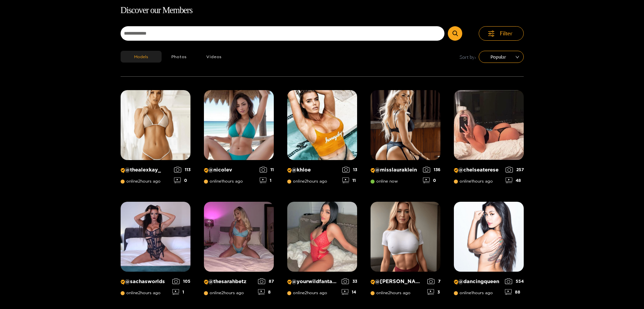  What do you see at coordinates (156, 139) in the screenshot?
I see `a: Creator Profile Image: thealexkay_@thealexkay_online2hours ago1130` at bounding box center [156, 139].